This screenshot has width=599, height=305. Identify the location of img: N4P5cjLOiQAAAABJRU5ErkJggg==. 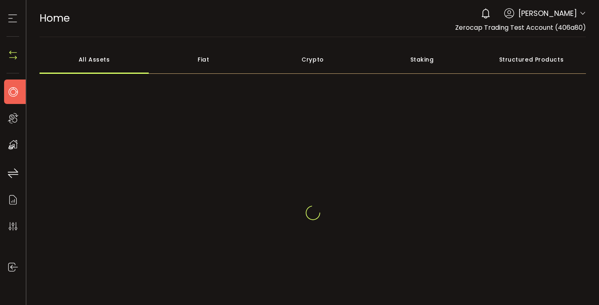
(13, 55).